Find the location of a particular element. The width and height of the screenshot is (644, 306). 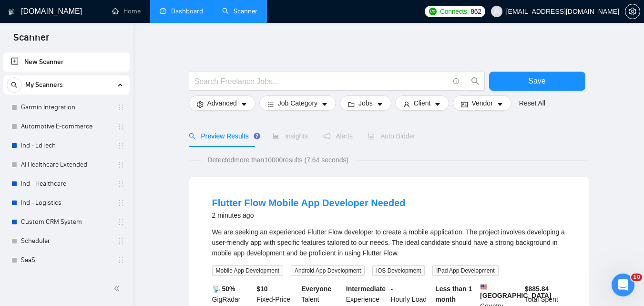

a: Automotive E-commerce is located at coordinates (67, 127).